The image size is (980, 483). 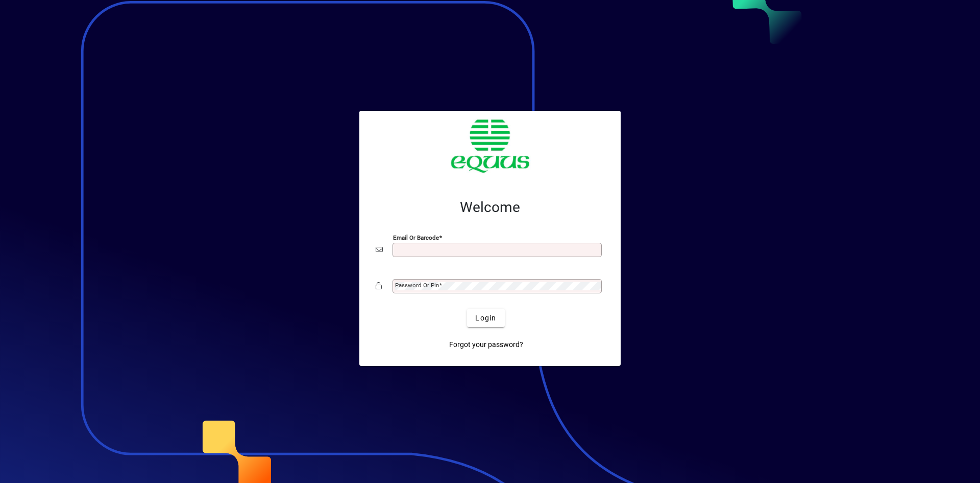 I want to click on a: Forgot your password?, so click(x=486, y=344).